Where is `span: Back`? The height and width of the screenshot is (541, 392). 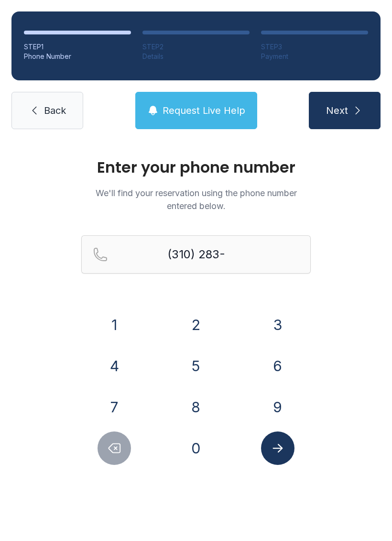 span: Back is located at coordinates (55, 111).